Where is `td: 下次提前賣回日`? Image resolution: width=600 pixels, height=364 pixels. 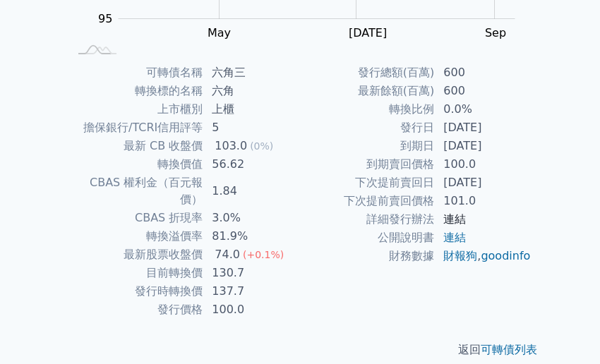
td: 下次提前賣回日 is located at coordinates (367, 183).